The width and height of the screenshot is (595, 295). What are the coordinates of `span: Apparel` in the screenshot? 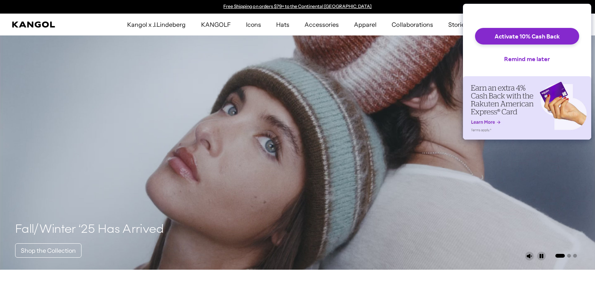 It's located at (365, 25).